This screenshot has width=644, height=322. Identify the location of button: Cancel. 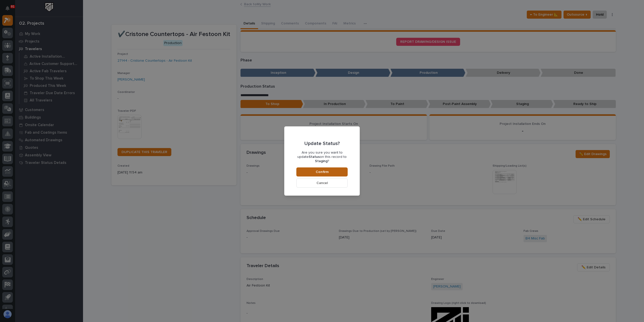
(322, 183).